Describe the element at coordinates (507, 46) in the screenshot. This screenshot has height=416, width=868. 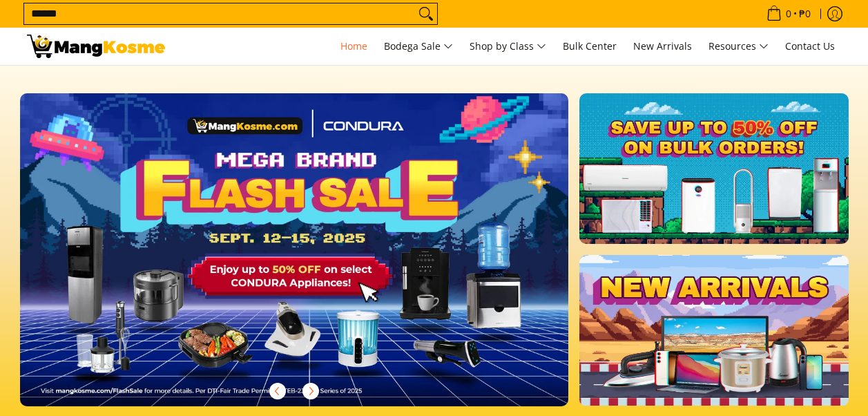
I see `span: Shop by Class` at that location.